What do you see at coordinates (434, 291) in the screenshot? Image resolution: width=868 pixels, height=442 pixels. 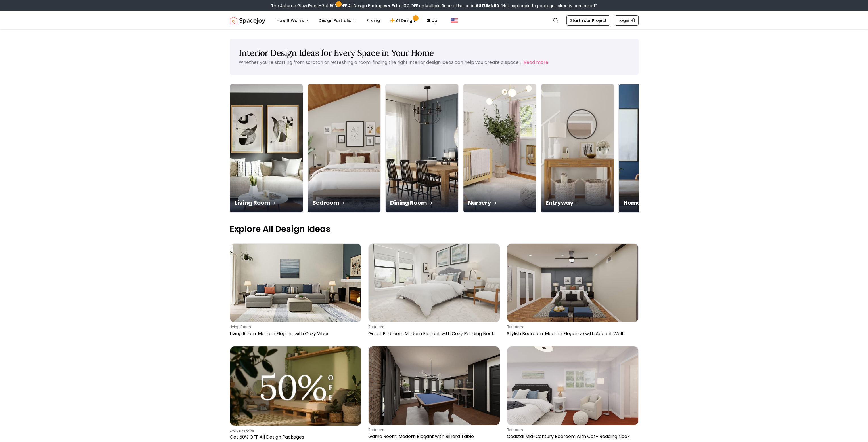 I see `a: Guest Bedroom Modern Elegant with Cozy Reading NookbedroomGuest Bedroom Modern Elegant with Cozy ...` at bounding box center [434, 291].